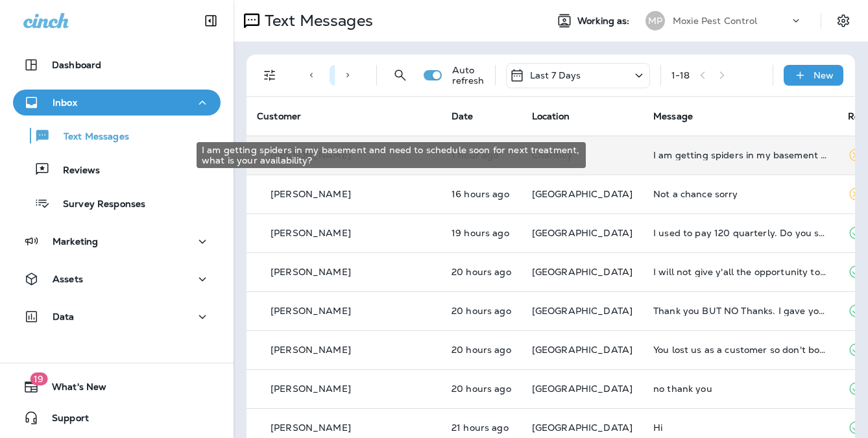 Image resolution: width=868 pixels, height=438 pixels. What do you see at coordinates (117, 136) in the screenshot?
I see `button: Text Messages` at bounding box center [117, 136].